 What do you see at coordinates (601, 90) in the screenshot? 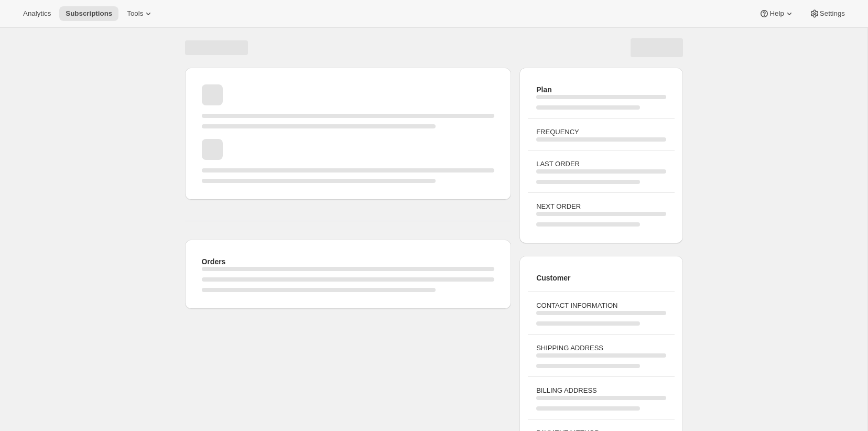
I see `h2: Plan` at bounding box center [601, 90].